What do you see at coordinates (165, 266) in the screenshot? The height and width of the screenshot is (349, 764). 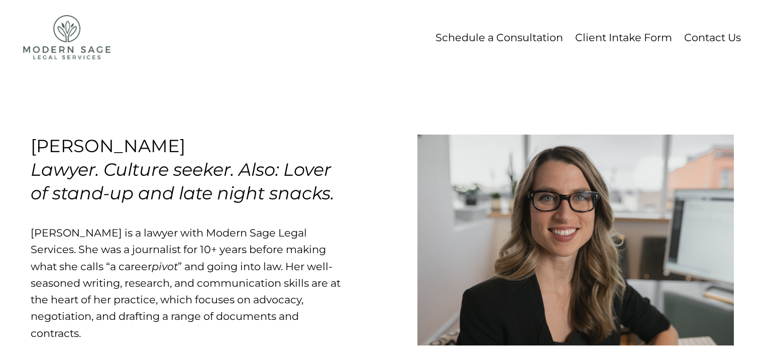 I see `em: pivot` at bounding box center [165, 266].